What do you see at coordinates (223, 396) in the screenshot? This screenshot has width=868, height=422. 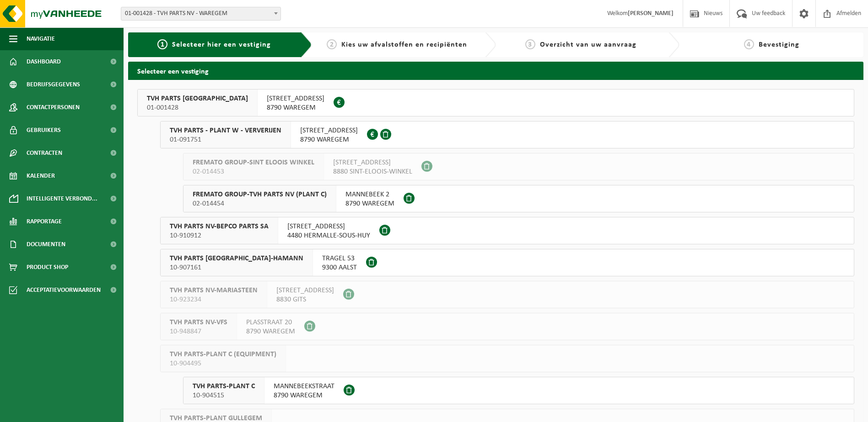 I see `span: 10-904515` at bounding box center [223, 396].